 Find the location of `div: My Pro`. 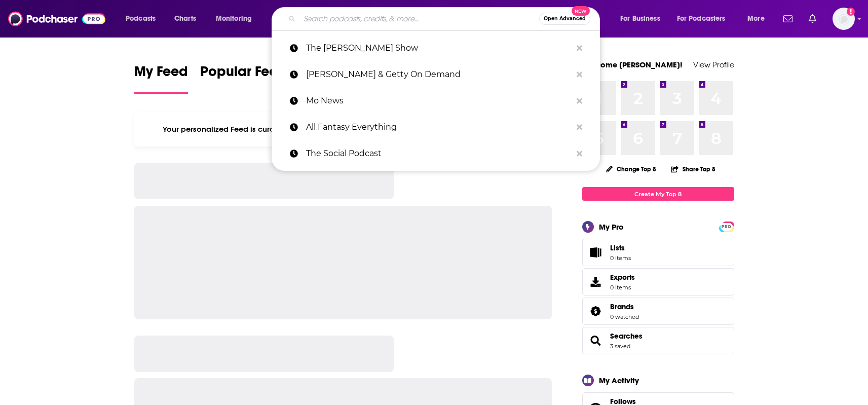

div: My Pro is located at coordinates (611, 227).